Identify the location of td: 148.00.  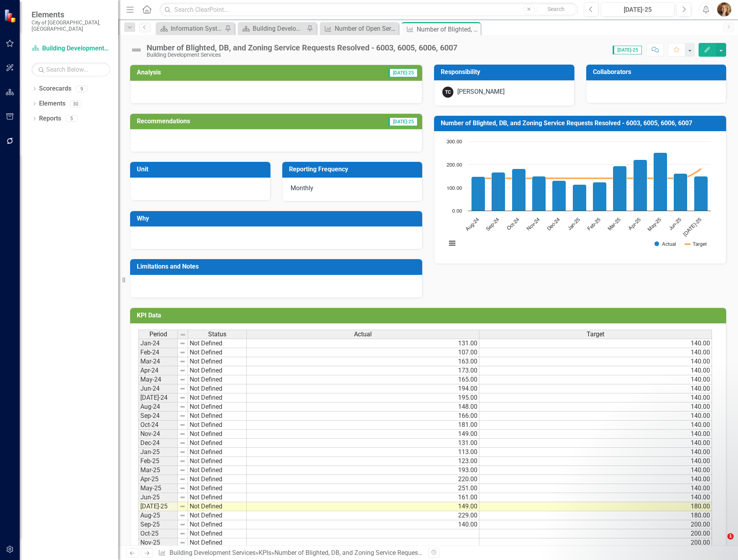
(363, 407).